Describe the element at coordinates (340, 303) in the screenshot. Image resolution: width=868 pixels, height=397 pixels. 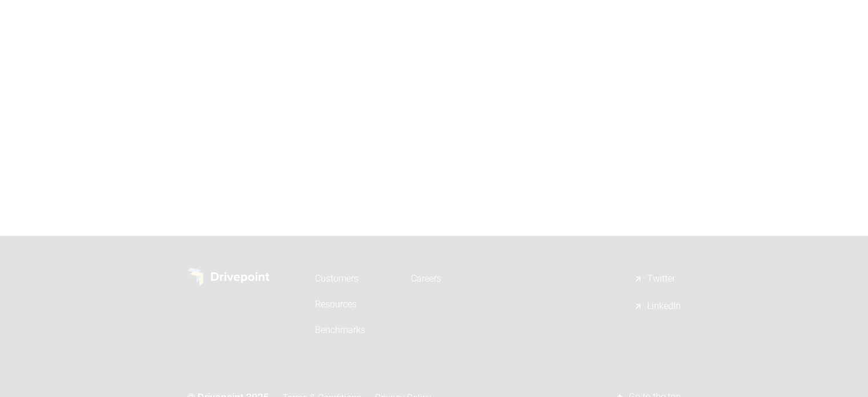
I see `a: Resources` at that location.